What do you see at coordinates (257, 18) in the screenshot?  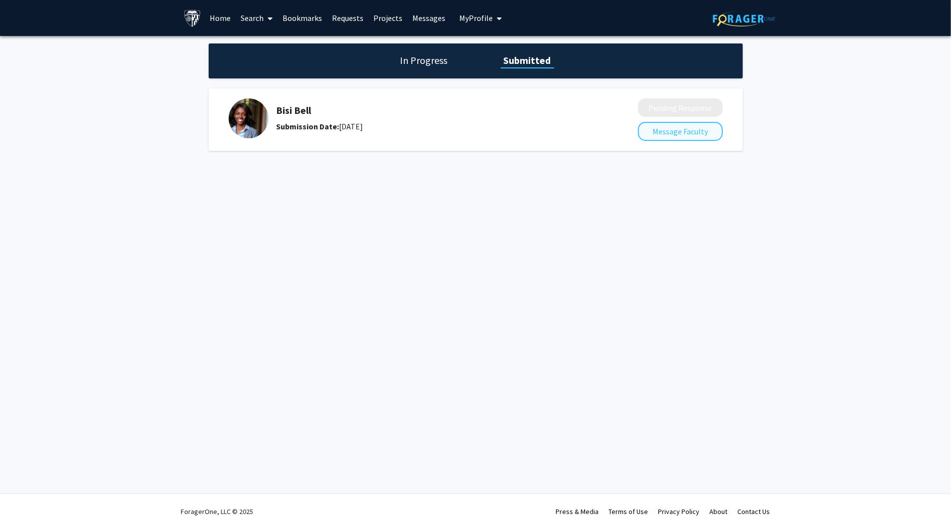 I see `a: Search` at bounding box center [257, 18].